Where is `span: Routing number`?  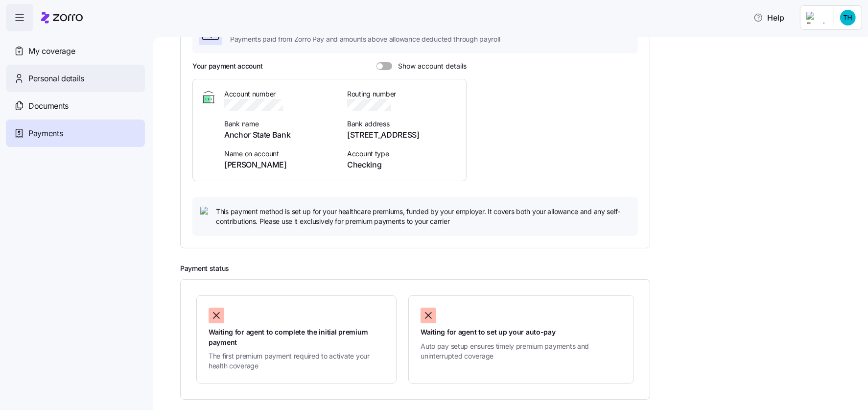
span: Routing number is located at coordinates (403, 94).